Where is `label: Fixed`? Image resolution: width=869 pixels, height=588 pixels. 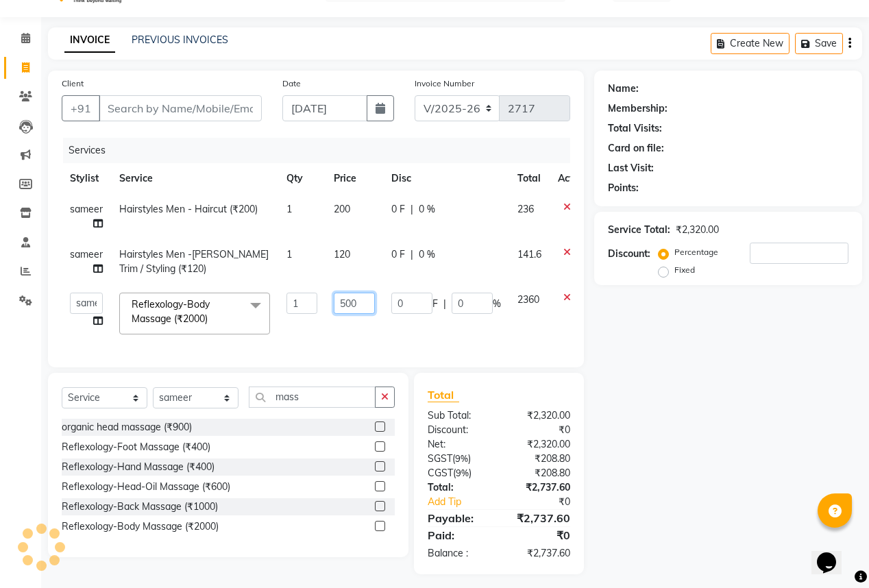 label: Fixed is located at coordinates (685, 270).